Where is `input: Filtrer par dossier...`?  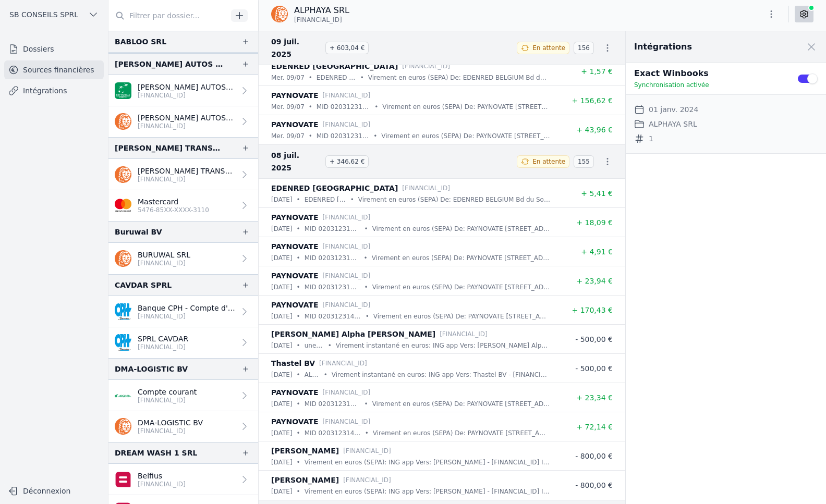
input: Filtrer par dossier... is located at coordinates (168, 16).